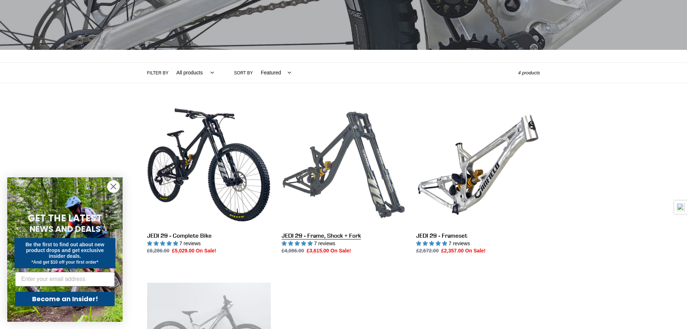 The width and height of the screenshot is (687, 329). What do you see at coordinates (65, 218) in the screenshot?
I see `span: GET THE LATEST` at bounding box center [65, 218].